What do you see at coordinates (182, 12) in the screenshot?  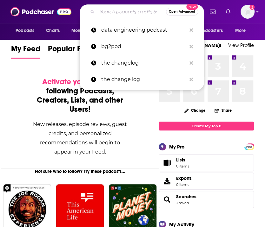 I see `button: Open AdvancedNew` at bounding box center [182, 12].